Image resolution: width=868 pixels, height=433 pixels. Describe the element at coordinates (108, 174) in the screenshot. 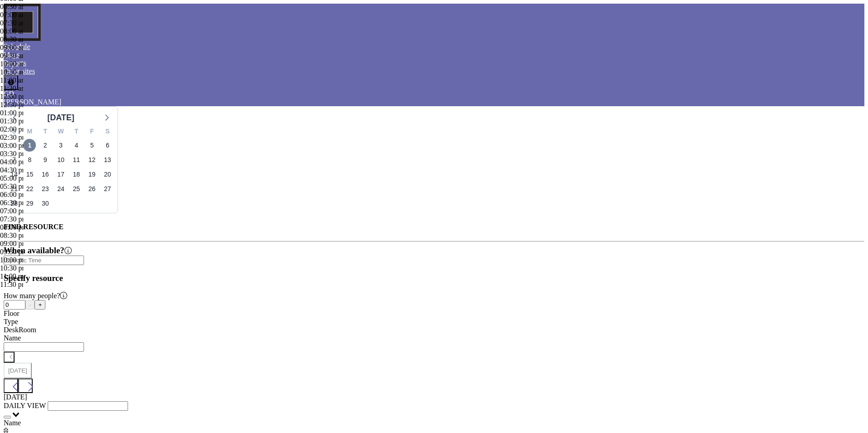

I see `span: Saturday, September 20, 2025` at that location.